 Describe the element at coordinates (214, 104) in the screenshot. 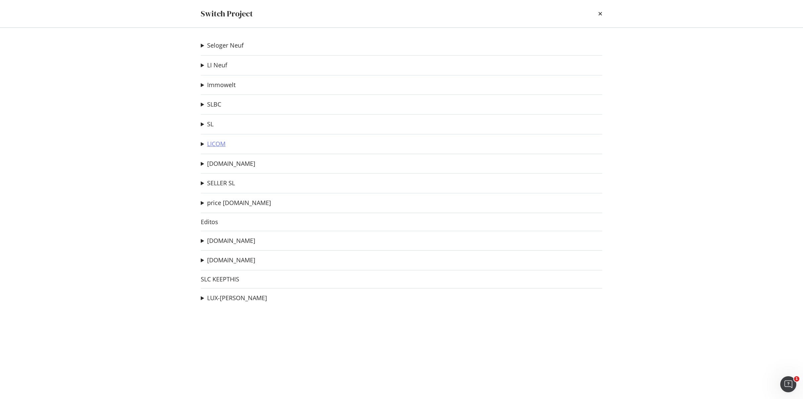

I see `a: SLBC` at that location.